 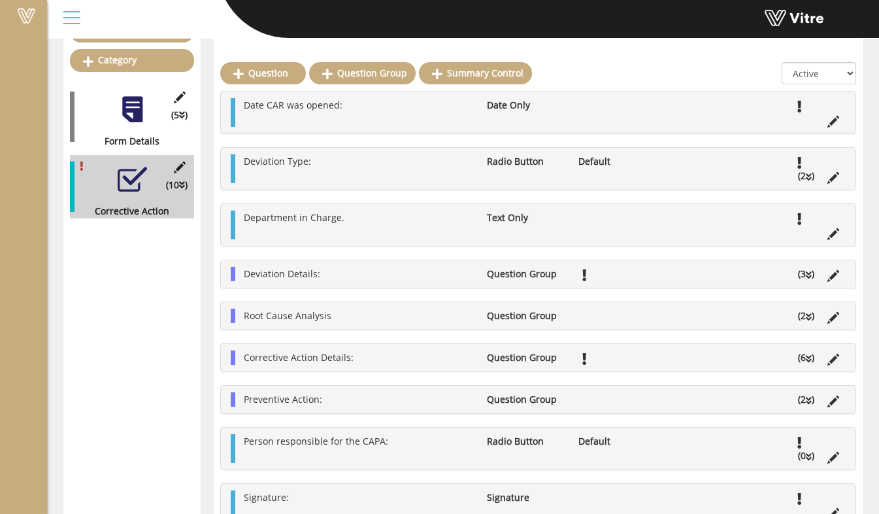 I want to click on span: Department in Charge., so click(x=294, y=217).